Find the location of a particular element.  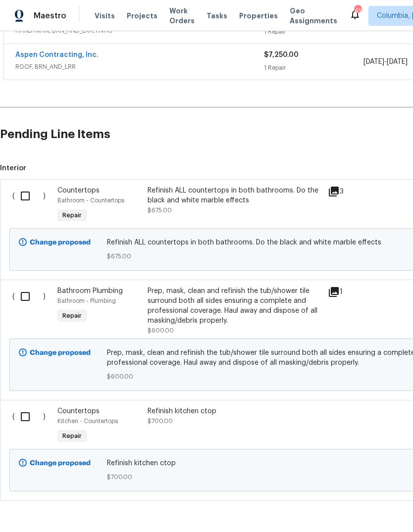

span: $700.00 is located at coordinates (160, 422).